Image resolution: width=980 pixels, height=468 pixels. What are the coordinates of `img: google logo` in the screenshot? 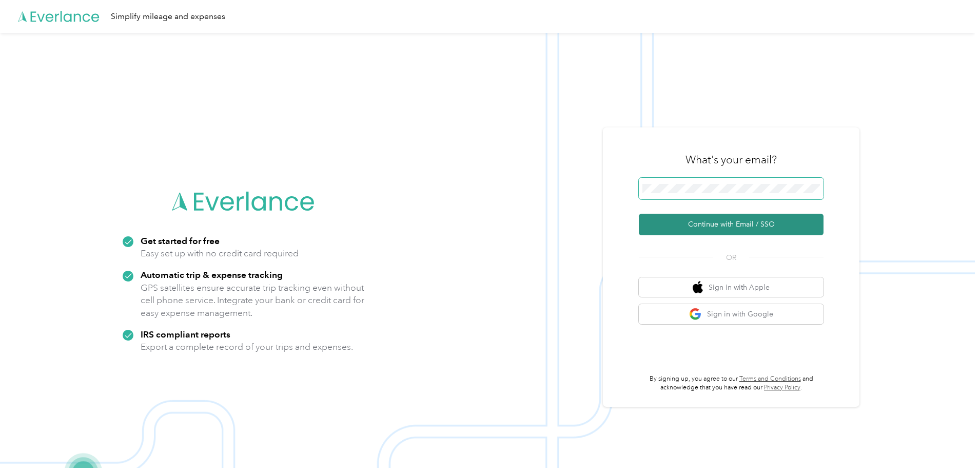 It's located at (695, 313).